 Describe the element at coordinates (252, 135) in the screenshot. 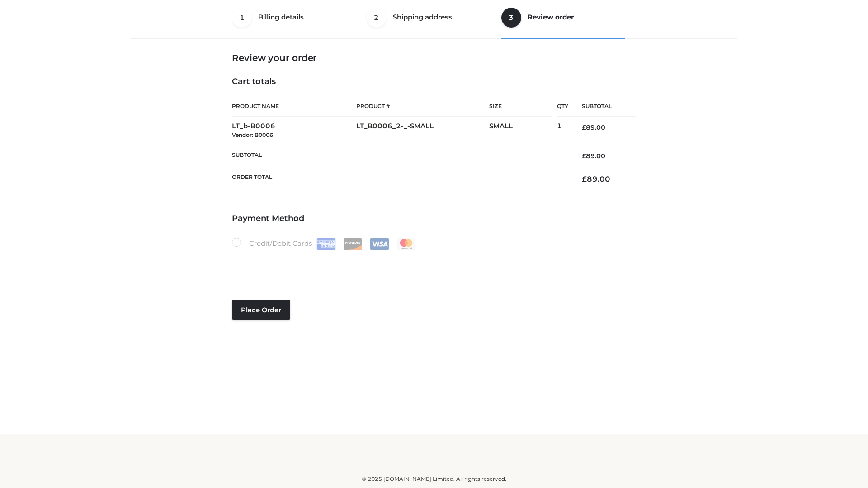

I see `small: Vendor: B0006` at that location.